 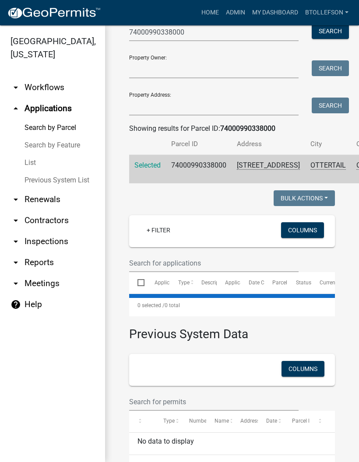 What do you see at coordinates (221, 421) in the screenshot?
I see `span: Name` at bounding box center [221, 421].